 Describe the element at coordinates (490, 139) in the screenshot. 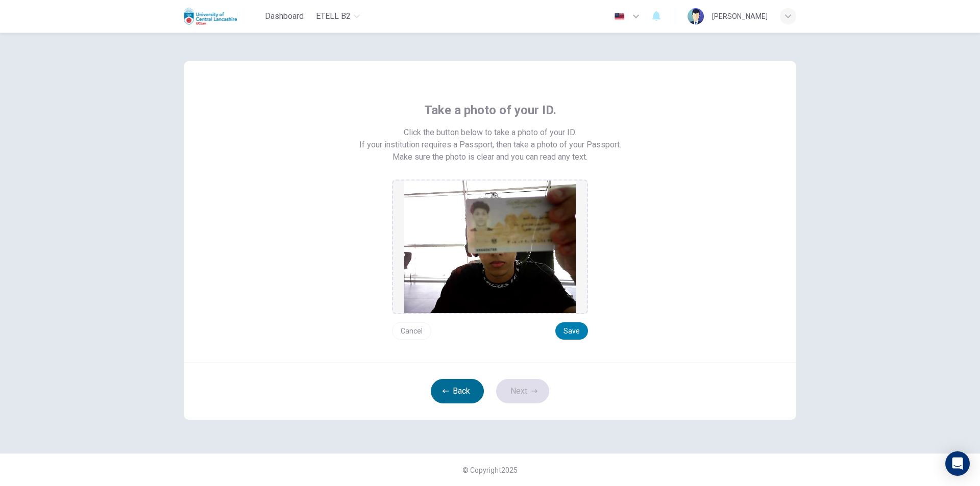

I see `span: Click the button below to take a photo of your ID. If your institution requires a Passport, then ...` at that location.